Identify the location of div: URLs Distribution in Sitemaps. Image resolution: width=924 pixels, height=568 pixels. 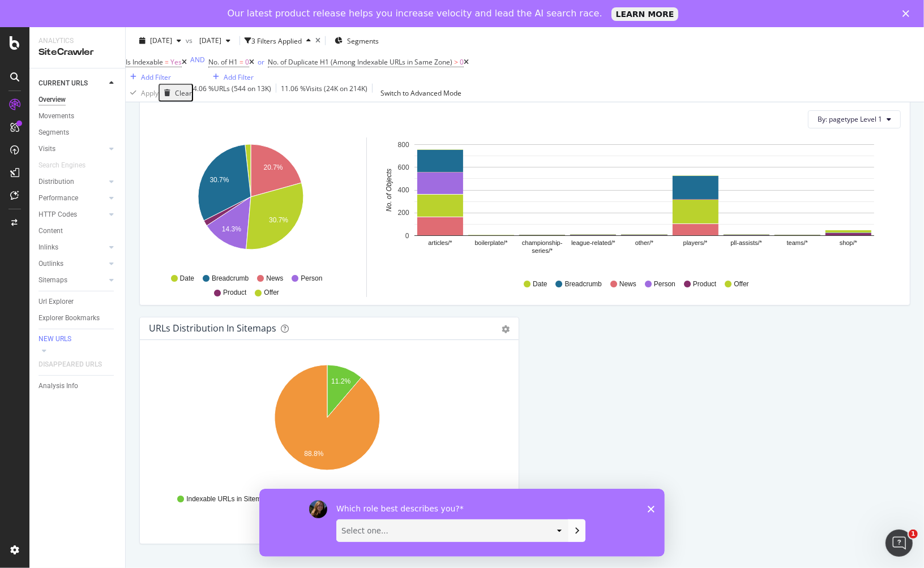
(213, 328).